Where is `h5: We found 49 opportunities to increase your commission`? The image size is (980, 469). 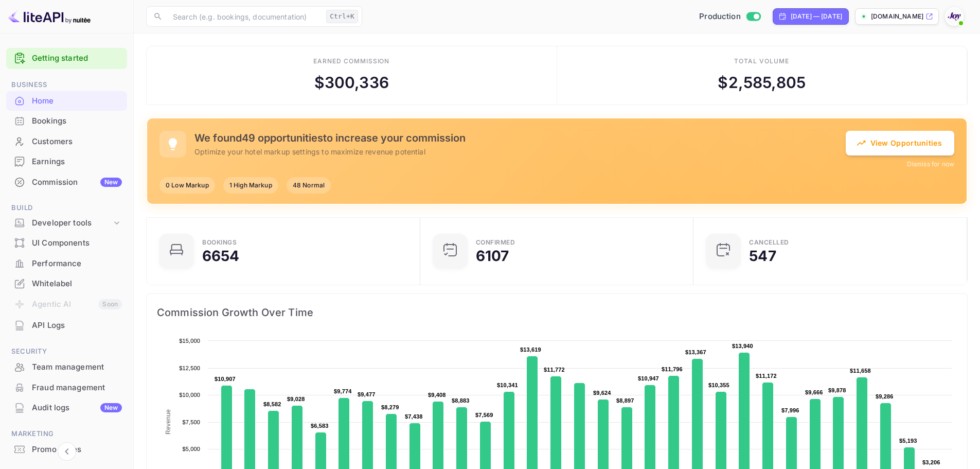 h5: We found 49 opportunities to increase your commission is located at coordinates (520, 138).